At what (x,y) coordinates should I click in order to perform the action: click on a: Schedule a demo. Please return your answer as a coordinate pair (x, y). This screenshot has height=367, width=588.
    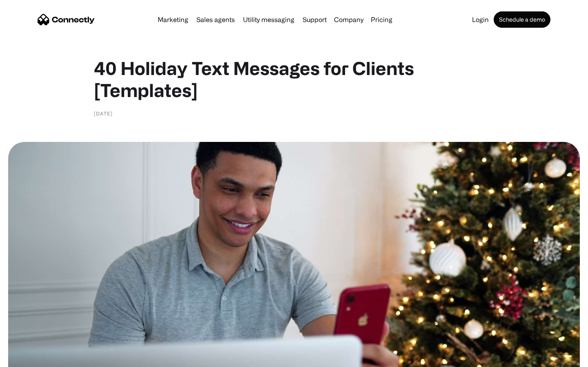
    Looking at the image, I should click on (522, 20).